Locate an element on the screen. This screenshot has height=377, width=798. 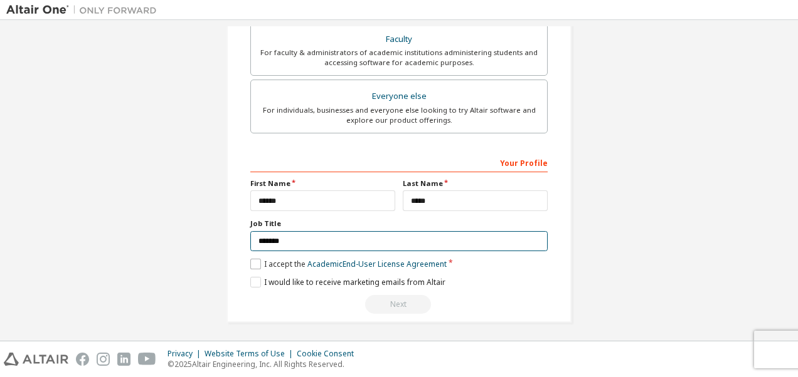
label: First Name is located at coordinates (322, 184).